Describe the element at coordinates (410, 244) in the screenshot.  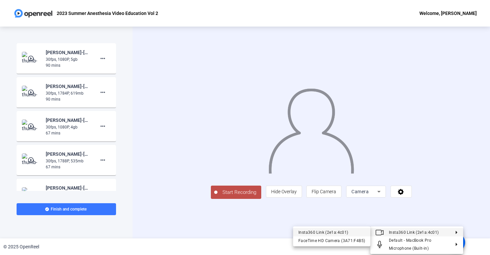
I see `span: Default - MacBook Pro Microphone (Built-in)` at that location.